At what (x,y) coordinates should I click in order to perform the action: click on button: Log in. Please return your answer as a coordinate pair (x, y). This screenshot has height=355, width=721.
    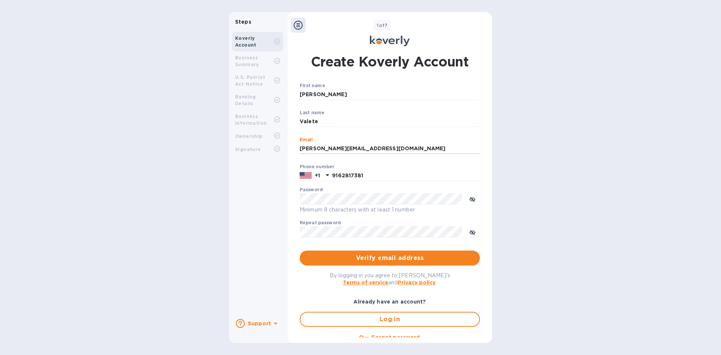
    Looking at the image, I should click on (390, 319).